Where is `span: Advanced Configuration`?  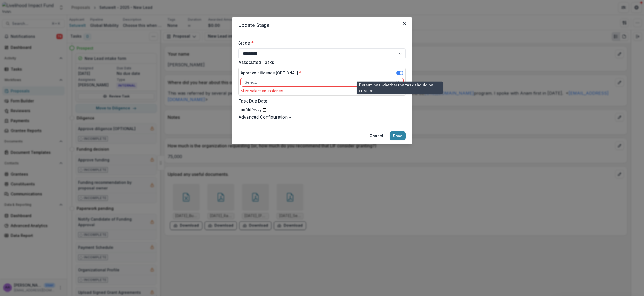 span: Advanced Configuration is located at coordinates (263, 117).